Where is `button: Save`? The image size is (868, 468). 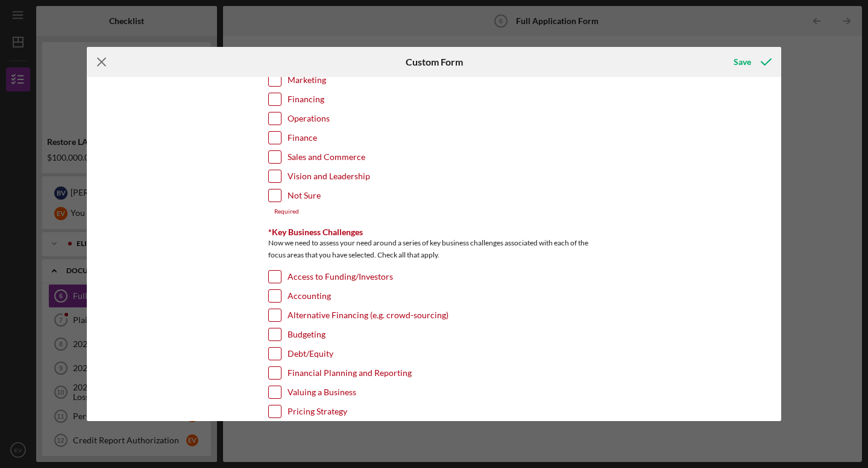
button: Save is located at coordinates (751, 62).